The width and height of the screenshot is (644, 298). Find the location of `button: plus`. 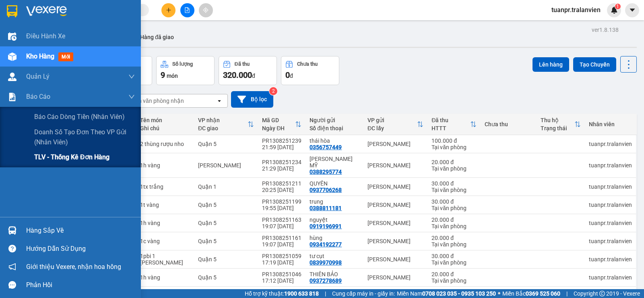

button: plus is located at coordinates (168, 10).